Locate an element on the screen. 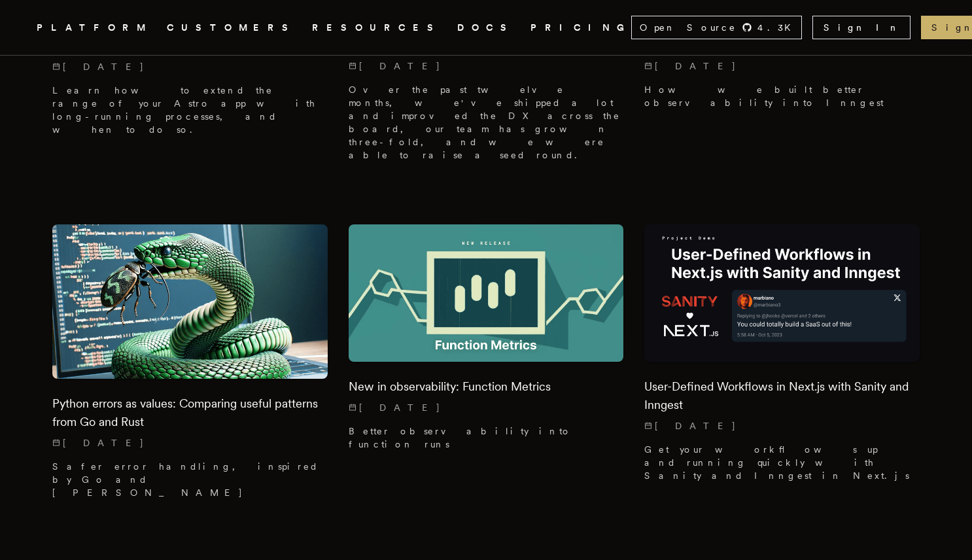 The width and height of the screenshot is (972, 560). a: Sign In is located at coordinates (861, 28).